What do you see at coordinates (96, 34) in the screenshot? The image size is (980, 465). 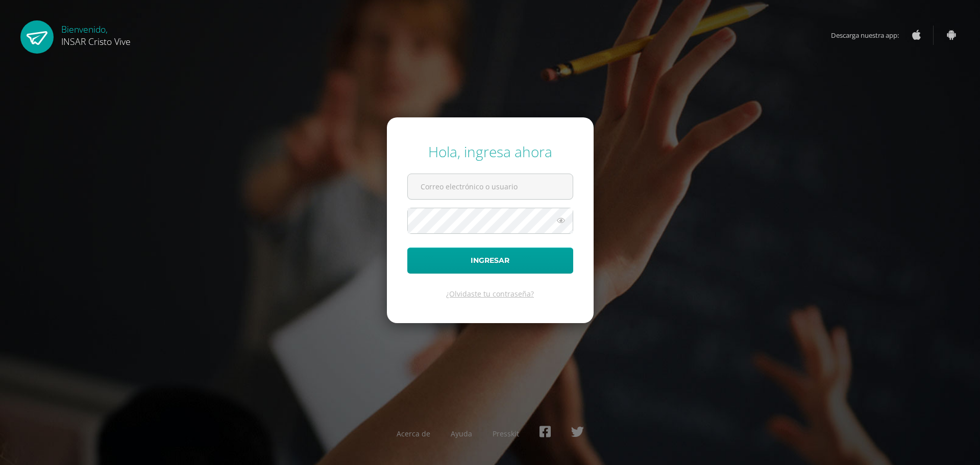 I see `div: Bienvenido,` at bounding box center [96, 34].